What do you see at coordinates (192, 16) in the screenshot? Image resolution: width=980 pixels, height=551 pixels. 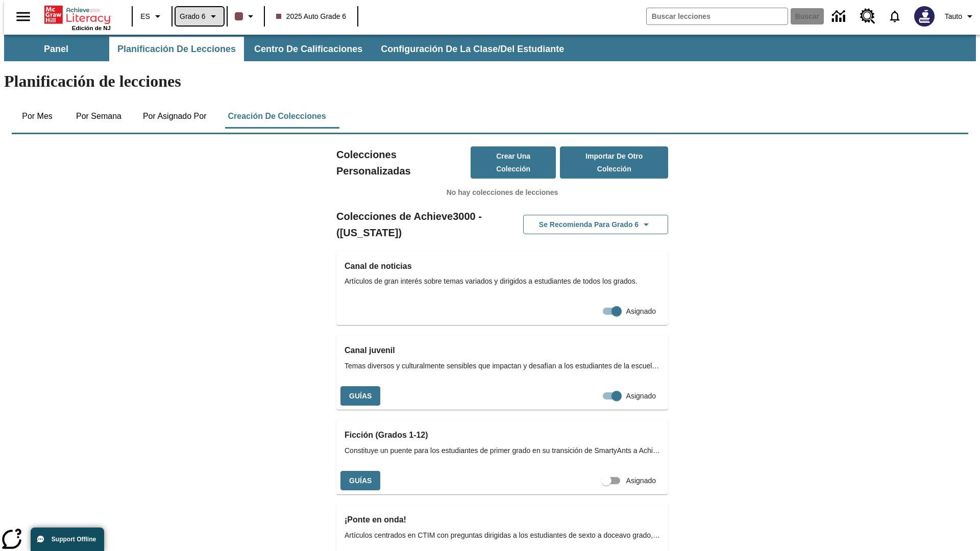 I see `span: Grado 6` at bounding box center [192, 16].